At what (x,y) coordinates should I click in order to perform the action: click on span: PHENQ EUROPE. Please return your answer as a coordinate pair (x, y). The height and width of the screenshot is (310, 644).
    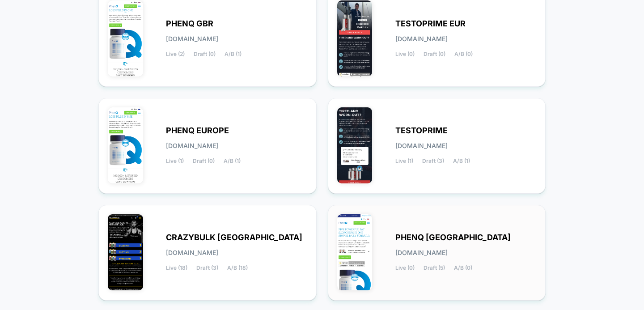
    Looking at the image, I should click on (197, 130).